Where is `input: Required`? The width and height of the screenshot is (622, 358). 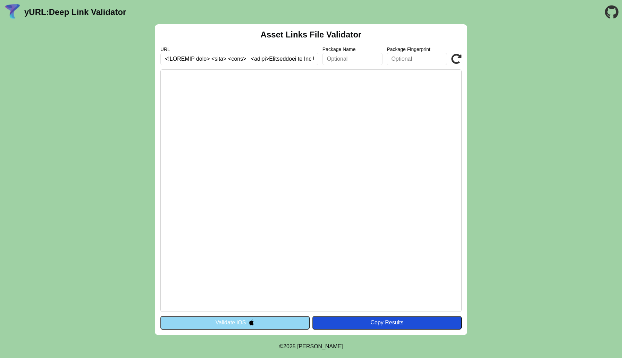 input: Required is located at coordinates (239, 59).